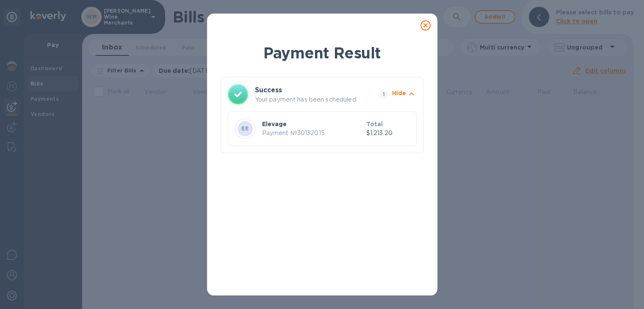 This screenshot has width=644, height=309. What do you see at coordinates (315, 100) in the screenshot?
I see `p: Your payment has been scheduled.` at bounding box center [315, 100].